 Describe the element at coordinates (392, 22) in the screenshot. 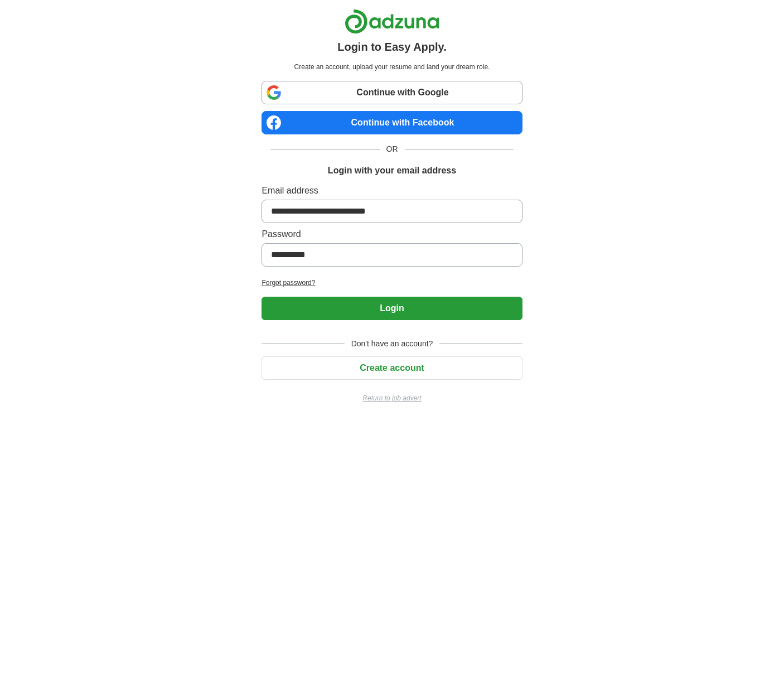

I see `img: Adzuna logo` at that location.